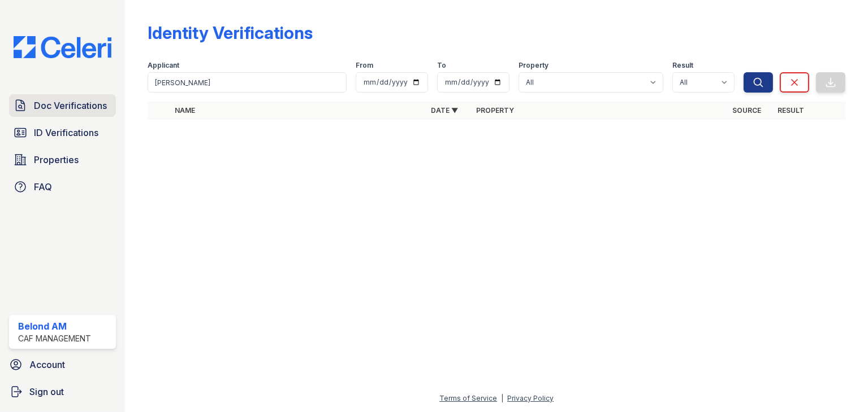 The image size is (868, 412). What do you see at coordinates (46, 392) in the screenshot?
I see `span: Sign out` at bounding box center [46, 392].